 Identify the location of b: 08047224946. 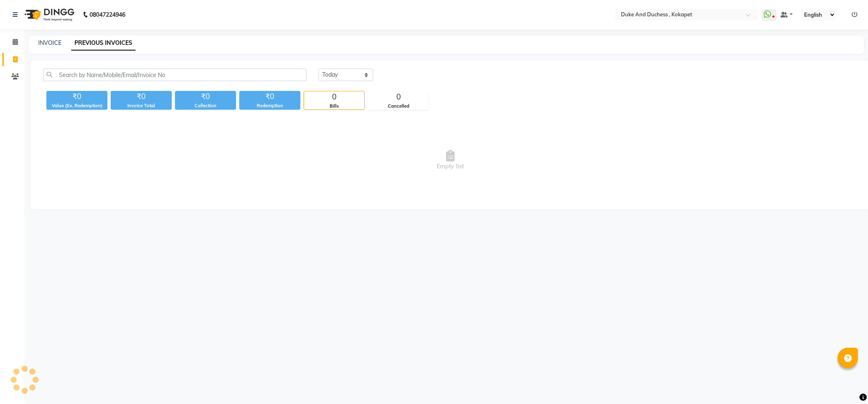
(107, 14).